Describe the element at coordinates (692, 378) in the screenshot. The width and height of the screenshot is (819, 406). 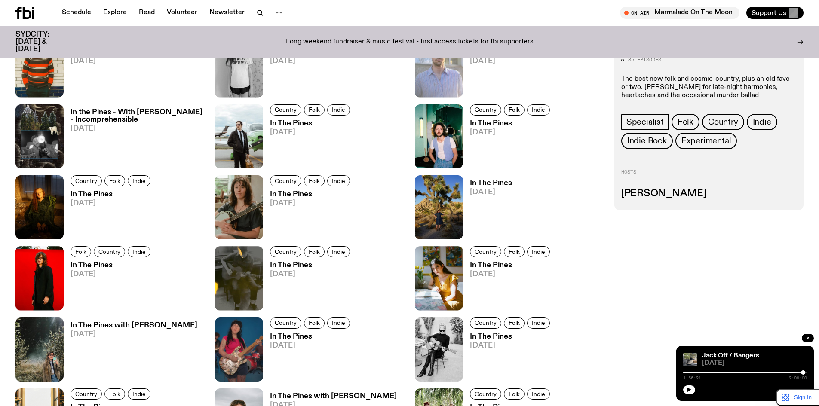
I see `span: 1:56:21` at that location.